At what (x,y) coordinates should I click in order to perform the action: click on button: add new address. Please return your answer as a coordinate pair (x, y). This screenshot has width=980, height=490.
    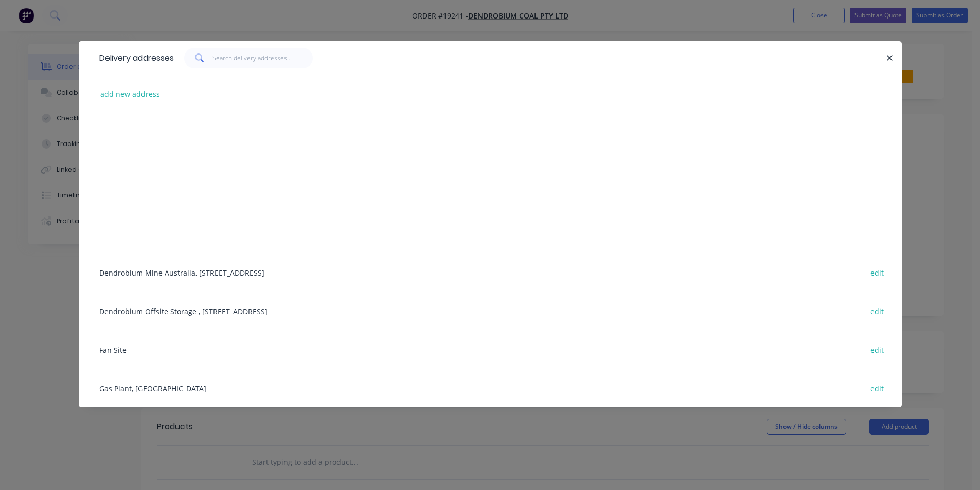
    Looking at the image, I should click on (130, 93).